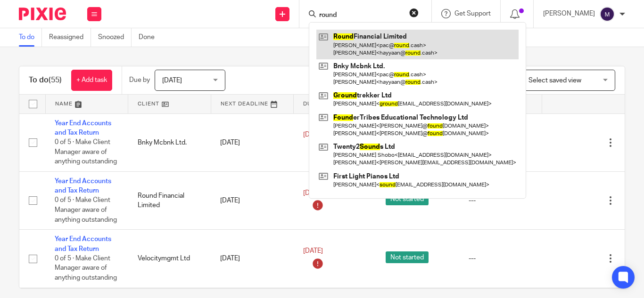  What do you see at coordinates (42, 14) in the screenshot?
I see `img: Pixie` at bounding box center [42, 14].